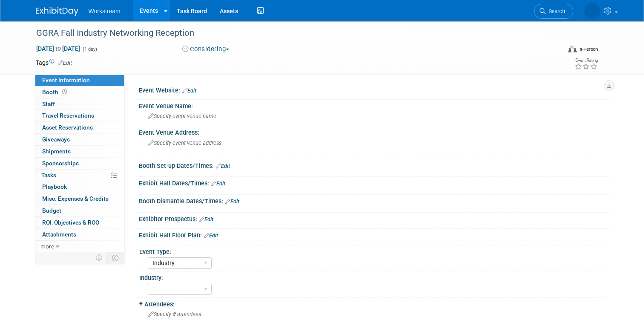  I want to click on div: Exhibitor Prospectus:, so click(374, 218).